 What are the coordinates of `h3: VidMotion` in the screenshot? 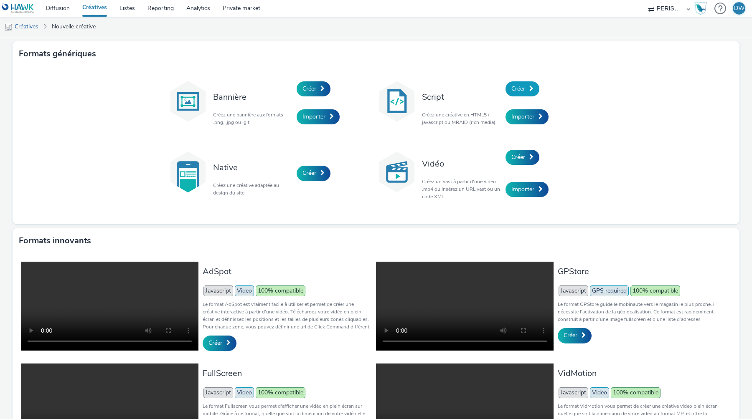 It's located at (642, 373).